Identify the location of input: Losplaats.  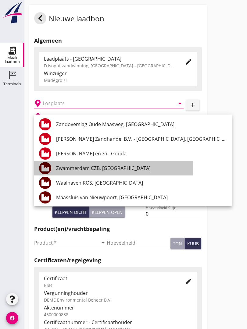
(104, 103).